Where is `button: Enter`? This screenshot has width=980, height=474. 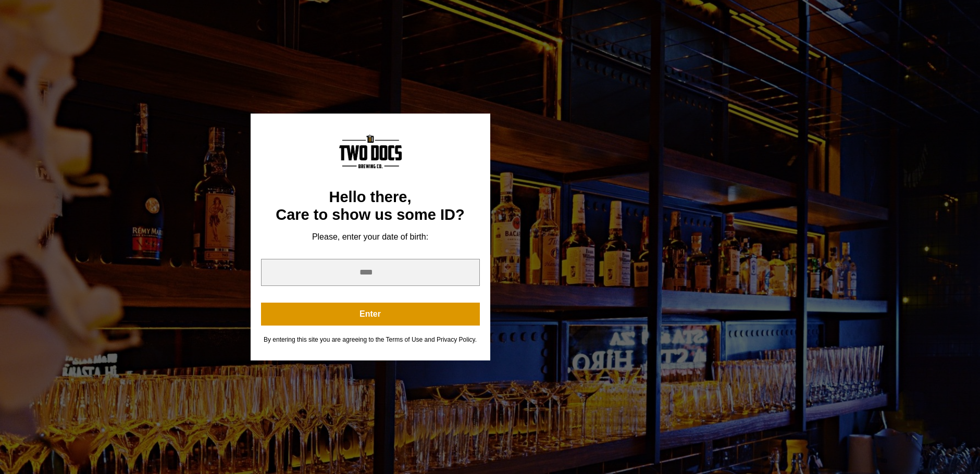 button: Enter is located at coordinates (370, 314).